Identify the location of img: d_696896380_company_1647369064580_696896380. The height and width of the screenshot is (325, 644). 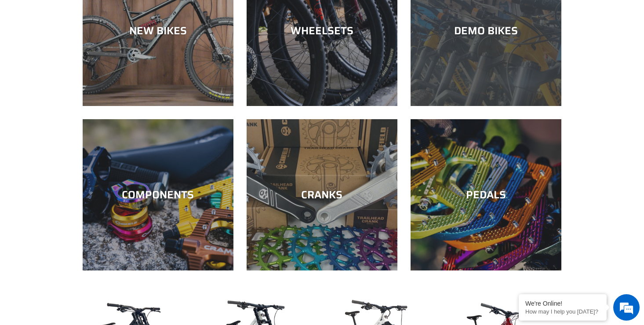
(39, 55).